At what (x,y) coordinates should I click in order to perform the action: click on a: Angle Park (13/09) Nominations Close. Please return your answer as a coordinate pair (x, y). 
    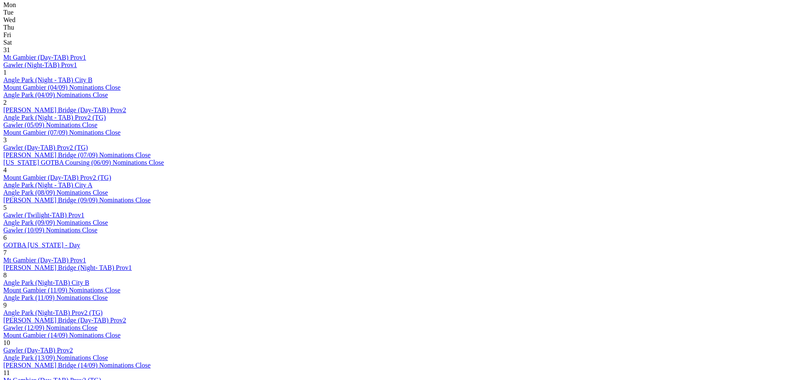
    Looking at the image, I should click on (56, 358).